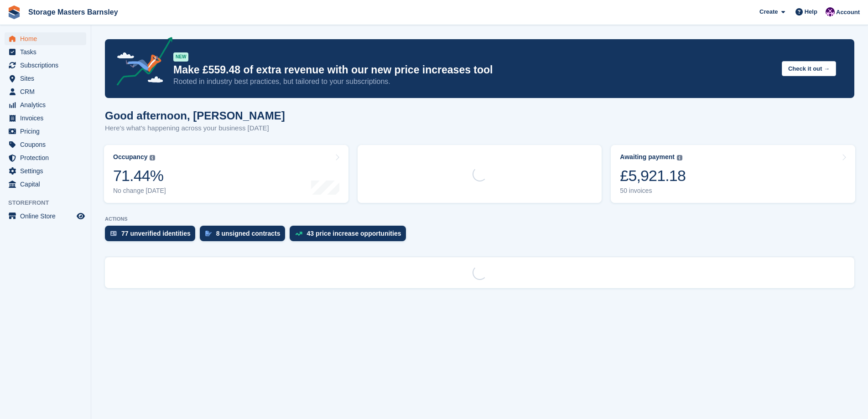  Describe the element at coordinates (480, 219) in the screenshot. I see `p: ACTIONS` at that location.